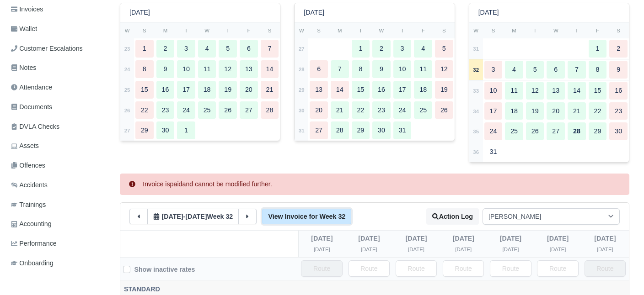 The height and width of the screenshot is (295, 644). I want to click on div: 15, so click(598, 90).